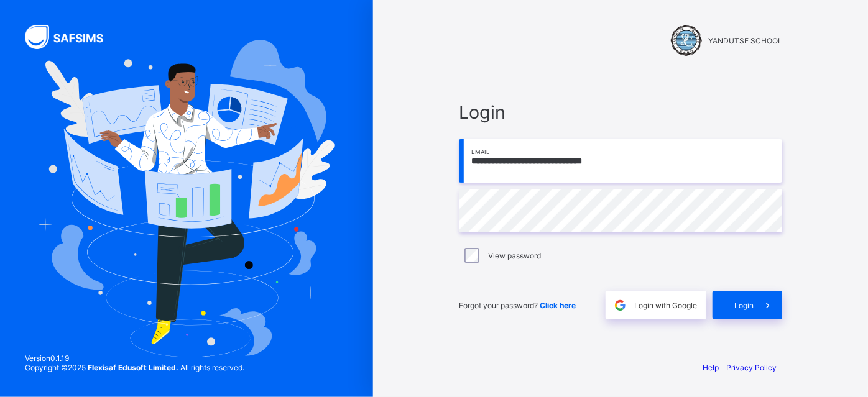 Image resolution: width=868 pixels, height=397 pixels. Describe the element at coordinates (751, 367) in the screenshot. I see `a: Privacy Policy` at that location.